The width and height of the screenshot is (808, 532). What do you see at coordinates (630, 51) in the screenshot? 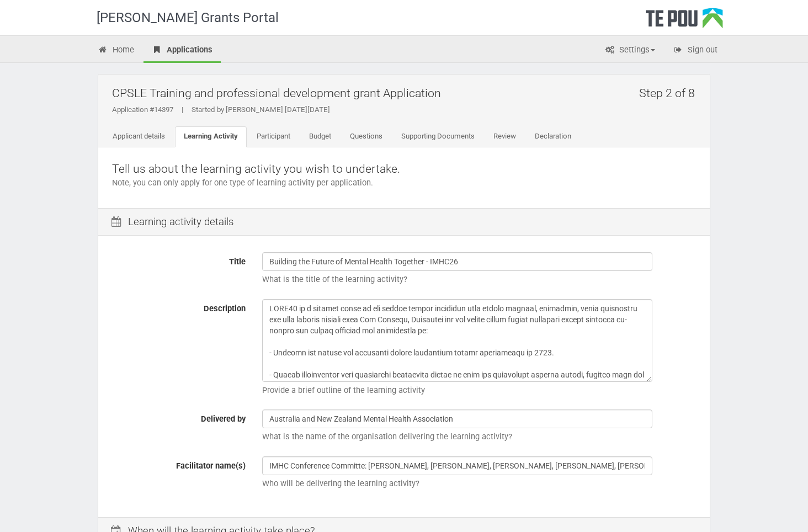
I see `a: Settings` at bounding box center [630, 51].